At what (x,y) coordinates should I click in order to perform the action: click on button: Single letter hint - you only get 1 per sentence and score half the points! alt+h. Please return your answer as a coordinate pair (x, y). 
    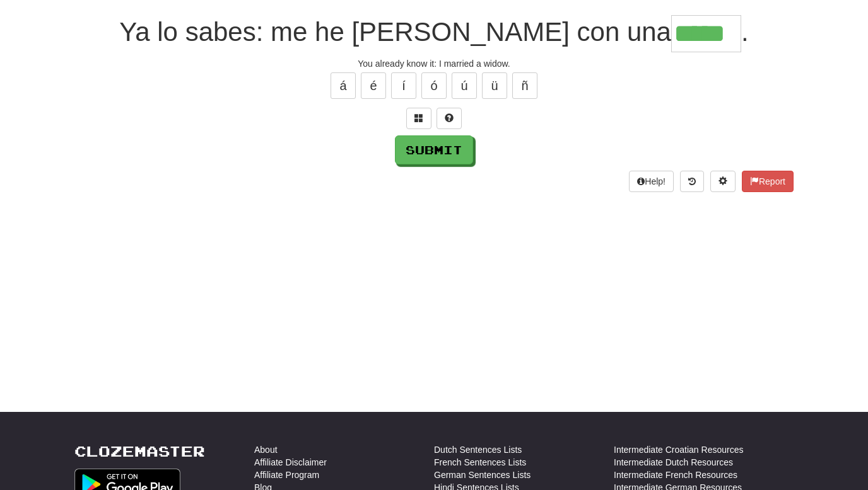
    Looking at the image, I should click on (449, 118).